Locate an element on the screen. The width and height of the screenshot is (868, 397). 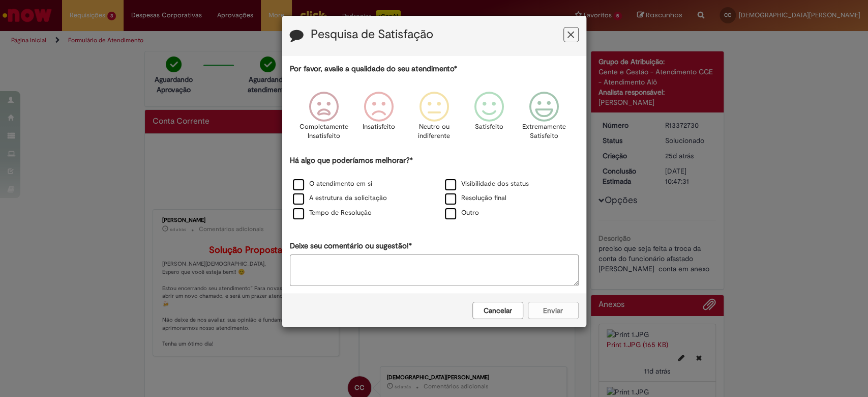
label: Resolução final is located at coordinates (476, 198).